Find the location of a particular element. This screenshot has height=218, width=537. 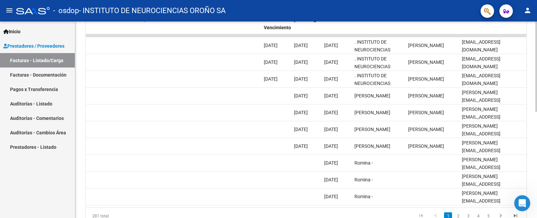

datatable-header-cell: Fecha Confimado is located at coordinates (307, 28).